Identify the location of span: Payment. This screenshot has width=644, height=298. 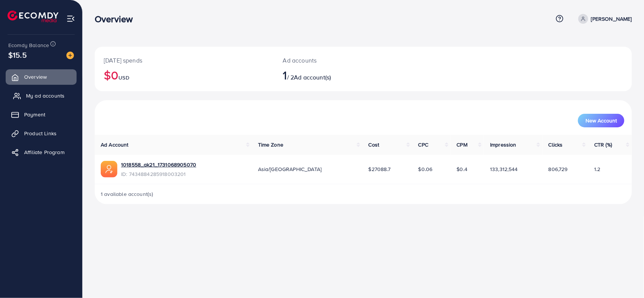
(35, 114).